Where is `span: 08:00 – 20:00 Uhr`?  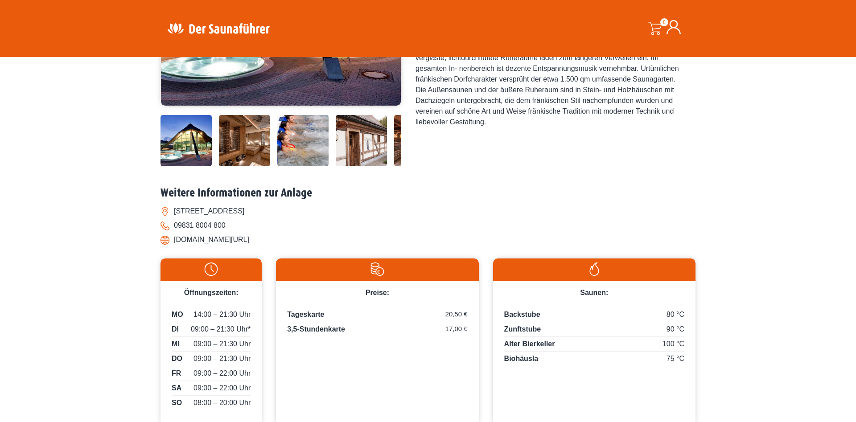
span: 08:00 – 20:00 Uhr is located at coordinates (222, 403).